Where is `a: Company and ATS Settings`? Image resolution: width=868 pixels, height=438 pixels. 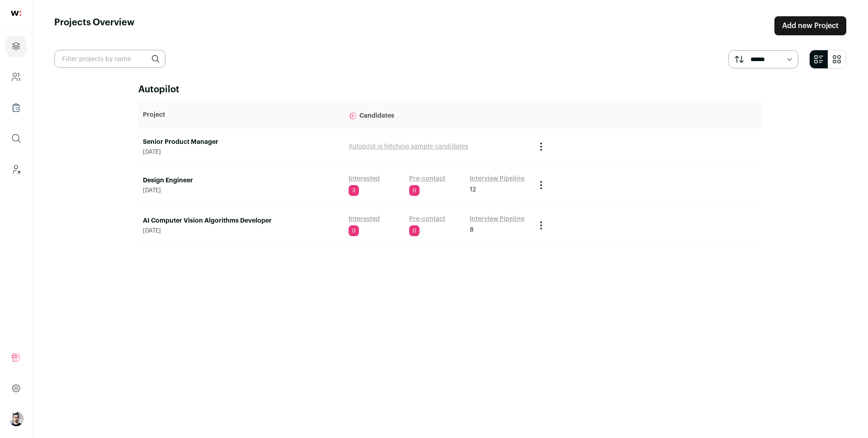 a: Company and ATS Settings is located at coordinates (16, 77).